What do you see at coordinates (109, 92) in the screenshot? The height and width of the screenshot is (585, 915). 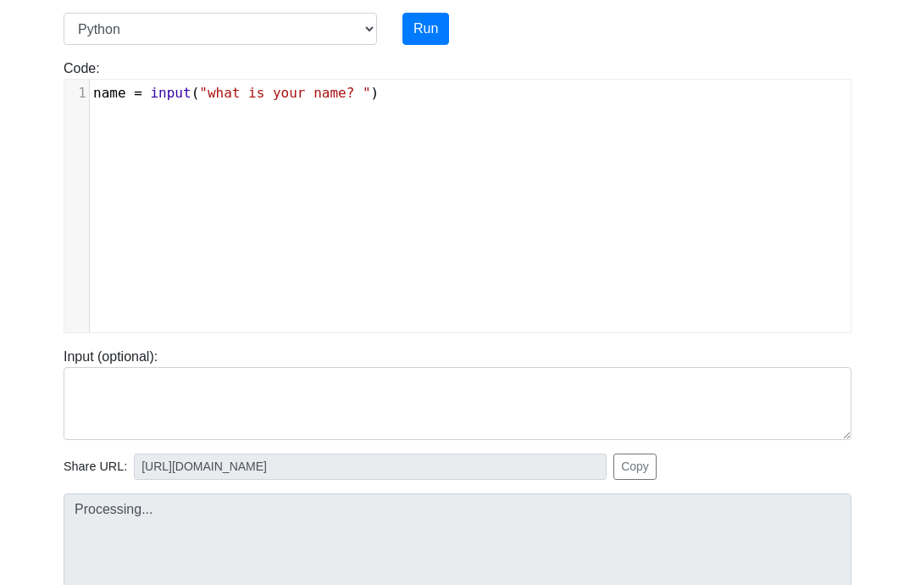 I see `span: name` at bounding box center [109, 92].